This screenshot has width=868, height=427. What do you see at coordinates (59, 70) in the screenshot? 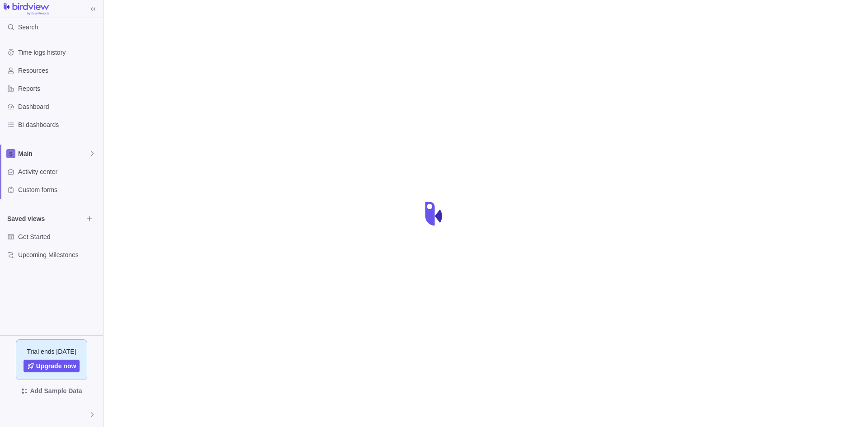
I see `span: Resources` at bounding box center [59, 70].